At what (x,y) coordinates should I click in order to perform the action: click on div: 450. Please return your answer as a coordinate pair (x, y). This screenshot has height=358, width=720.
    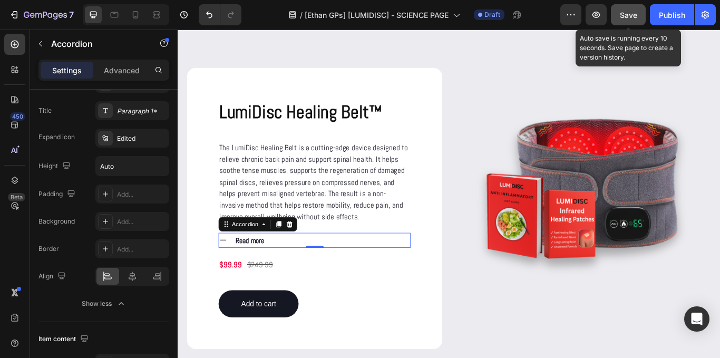
    Looking at the image, I should click on (17, 117).